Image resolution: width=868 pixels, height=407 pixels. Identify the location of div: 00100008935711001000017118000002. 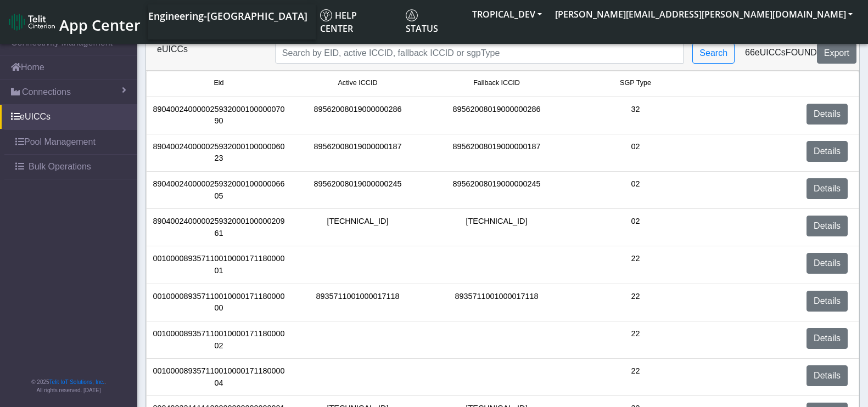
(219, 339).